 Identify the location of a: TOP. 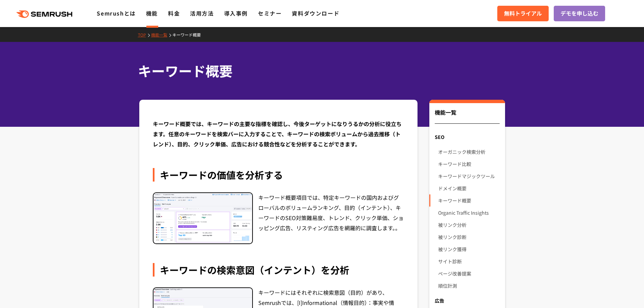
(144, 34).